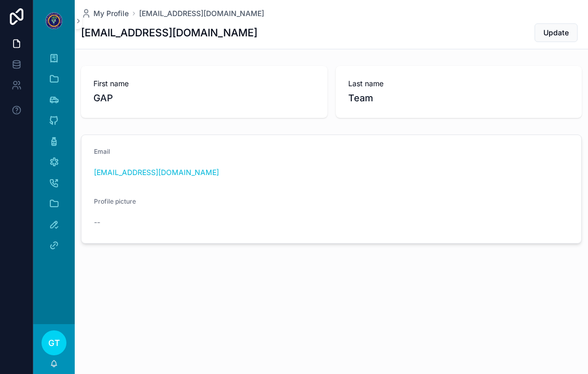 Image resolution: width=588 pixels, height=374 pixels. I want to click on span: GAP, so click(204, 98).